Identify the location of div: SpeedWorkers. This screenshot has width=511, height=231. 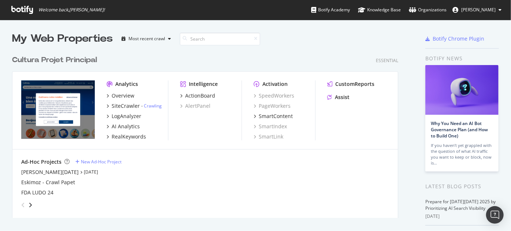
(274, 96).